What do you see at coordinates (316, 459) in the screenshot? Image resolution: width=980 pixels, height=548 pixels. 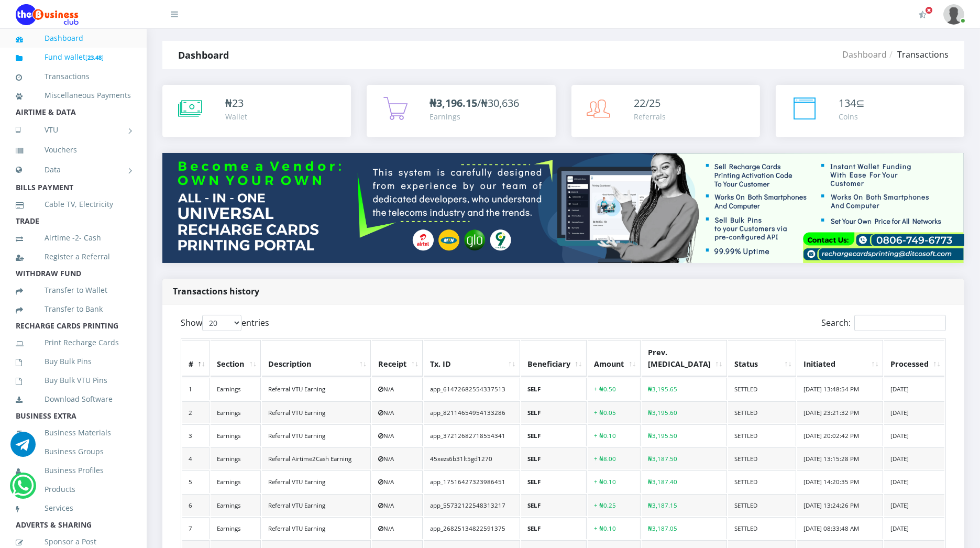 I see `td: Referral Airtime2Cash Earning` at bounding box center [316, 459].